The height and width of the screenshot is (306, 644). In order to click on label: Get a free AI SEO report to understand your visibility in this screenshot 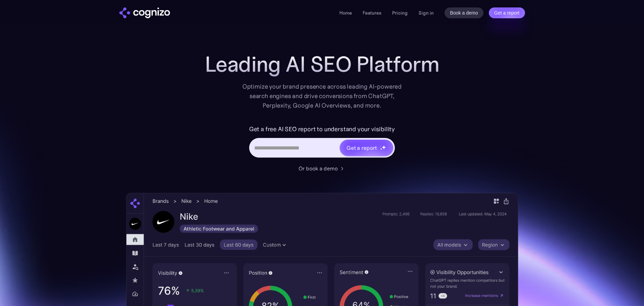, I will do `click(322, 129)`.